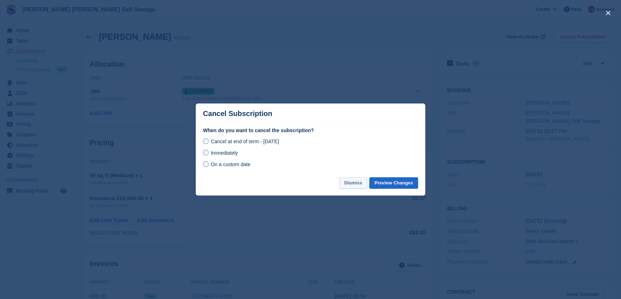  I want to click on span: Immediately, so click(224, 153).